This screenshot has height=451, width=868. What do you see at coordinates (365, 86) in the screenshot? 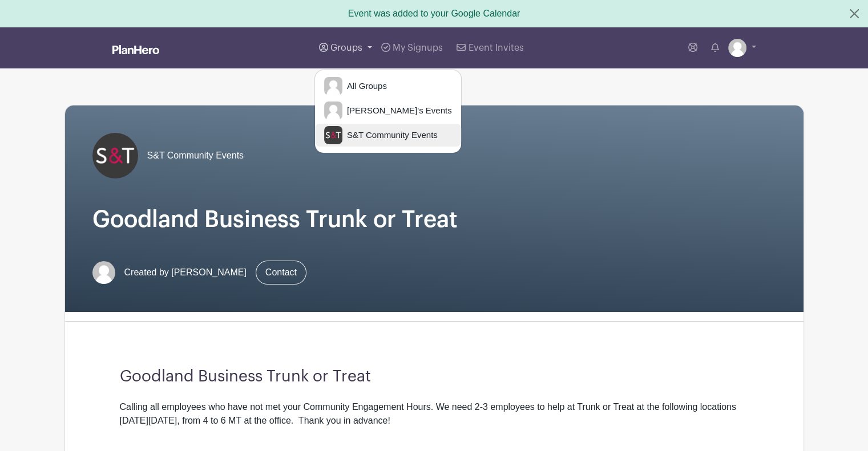
I see `span: All Groups` at bounding box center [365, 86].